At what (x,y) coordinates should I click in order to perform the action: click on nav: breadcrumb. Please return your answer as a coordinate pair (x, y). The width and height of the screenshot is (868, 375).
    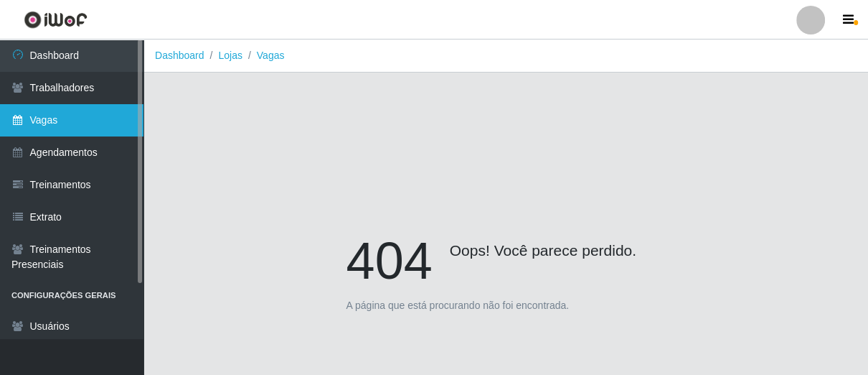
    Looking at the image, I should click on (505, 56).